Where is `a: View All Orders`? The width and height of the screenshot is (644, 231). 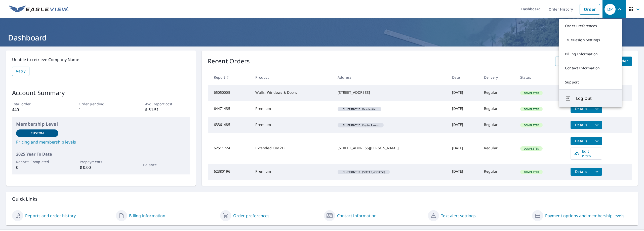
a: View All Orders is located at coordinates (573, 61).